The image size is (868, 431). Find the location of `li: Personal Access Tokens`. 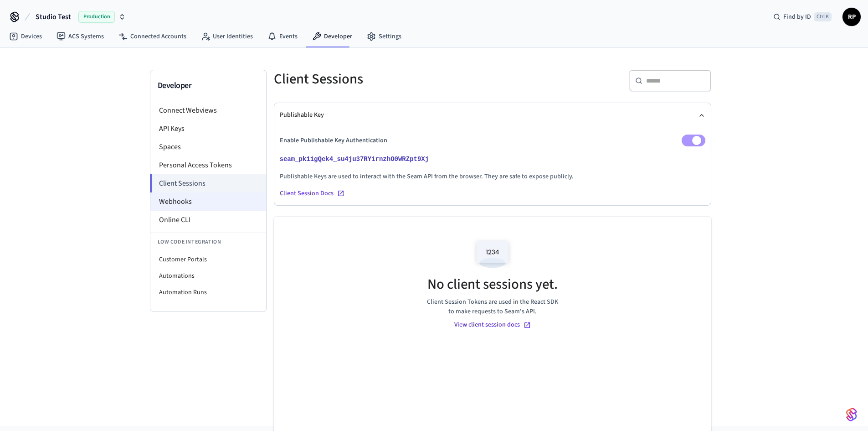

li: Personal Access Tokens is located at coordinates (208, 165).